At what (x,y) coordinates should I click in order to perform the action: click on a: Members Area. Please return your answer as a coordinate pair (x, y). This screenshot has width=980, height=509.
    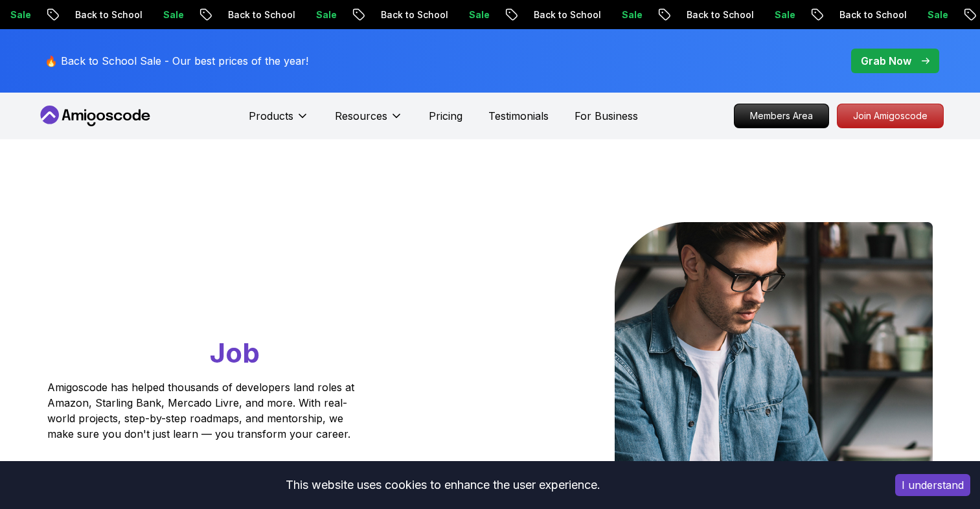
    Looking at the image, I should click on (781, 116).